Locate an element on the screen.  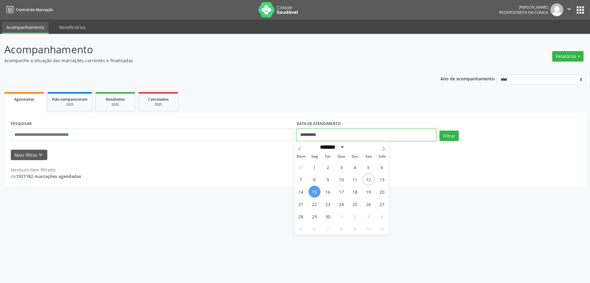
select: Month is located at coordinates (332, 147).